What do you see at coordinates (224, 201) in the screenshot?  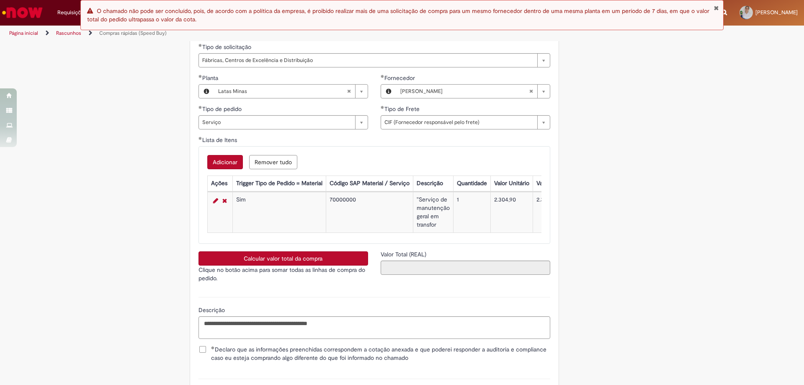 I see `a: Remover linha 1` at bounding box center [224, 201].